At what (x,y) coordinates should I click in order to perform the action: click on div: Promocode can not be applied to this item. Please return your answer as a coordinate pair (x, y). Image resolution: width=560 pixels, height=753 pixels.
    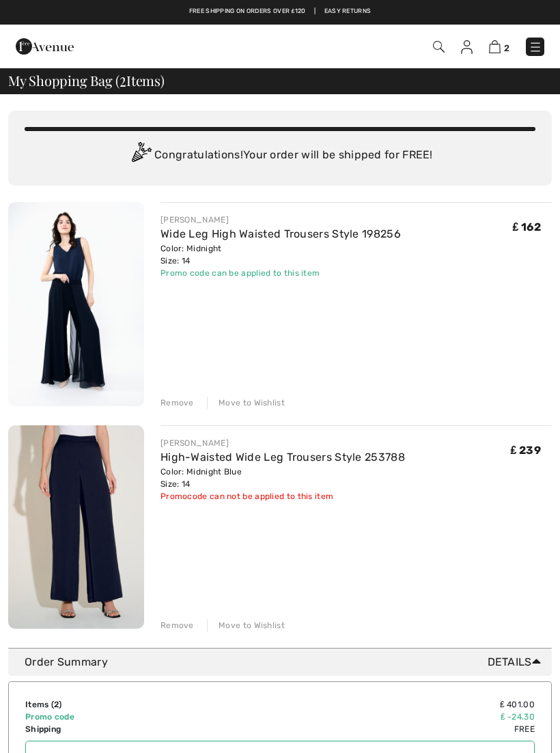
    Looking at the image, I should click on (282, 496).